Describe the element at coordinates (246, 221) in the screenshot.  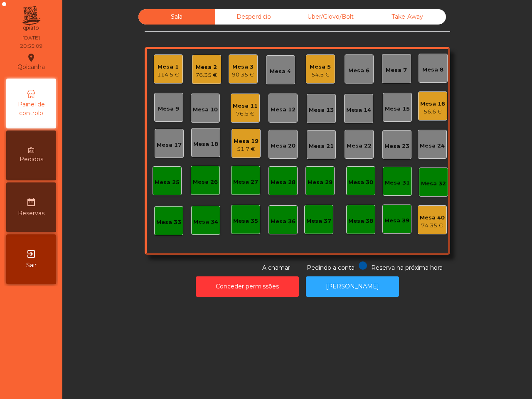
I see `div: Mesa 35` at that location.